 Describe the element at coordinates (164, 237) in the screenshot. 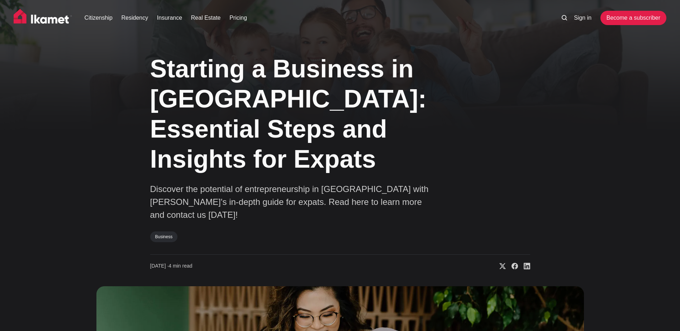

I see `a: Business` at that location.